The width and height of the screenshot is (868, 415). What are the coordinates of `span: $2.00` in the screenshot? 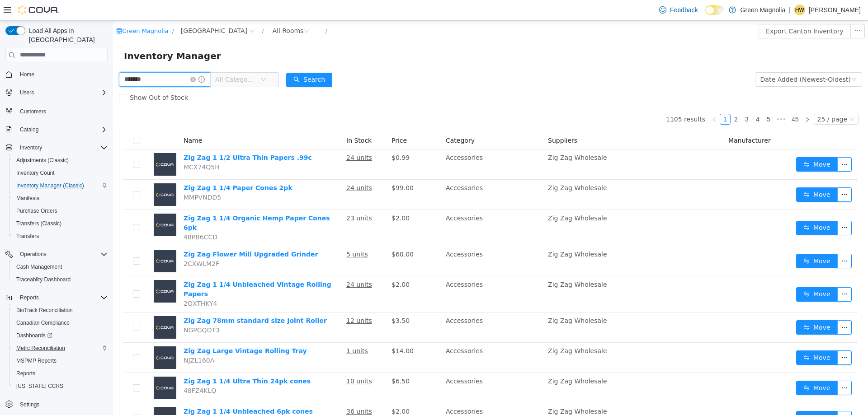 It's located at (288, 391).